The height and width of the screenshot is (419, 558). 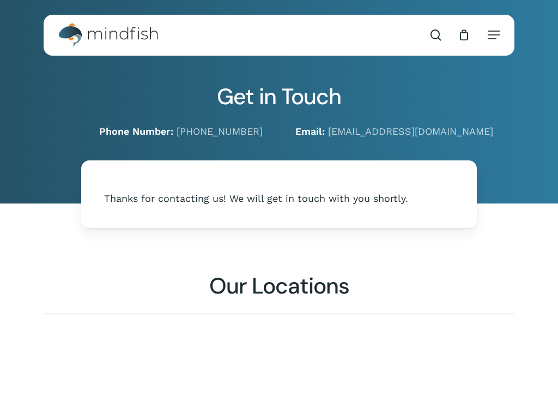 I want to click on a: Navigation Menu, so click(x=494, y=35).